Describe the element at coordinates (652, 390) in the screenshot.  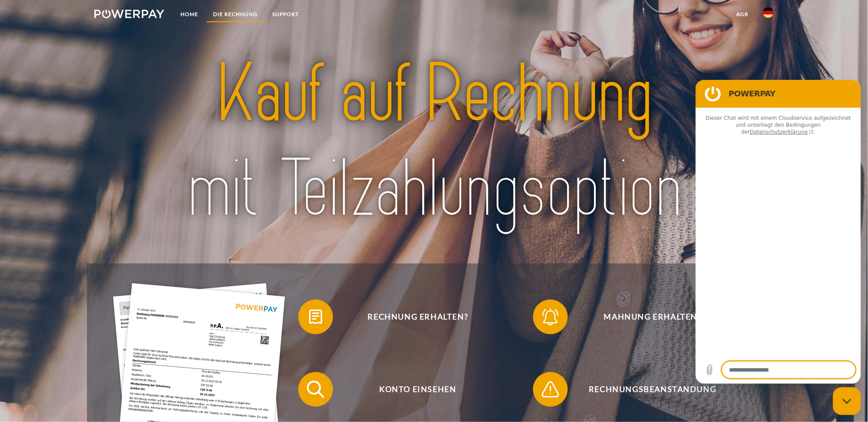
I see `span: Rechnungsbeanstandung` at that location.